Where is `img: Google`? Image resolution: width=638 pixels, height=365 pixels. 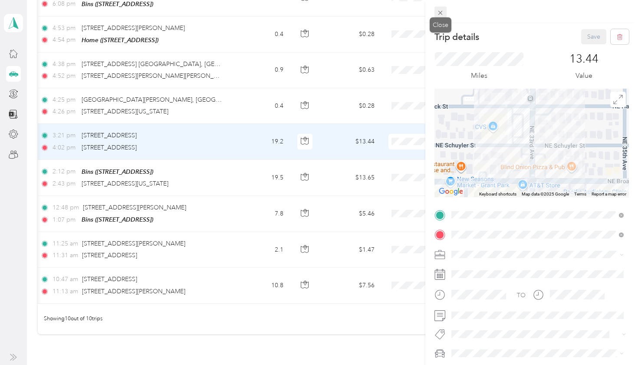 img: Google is located at coordinates (451, 191).